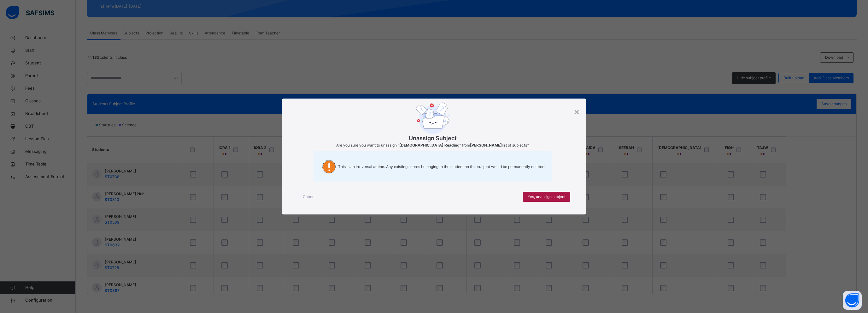 The width and height of the screenshot is (868, 313). What do you see at coordinates (433, 118) in the screenshot?
I see `img: Error Image` at bounding box center [433, 118].